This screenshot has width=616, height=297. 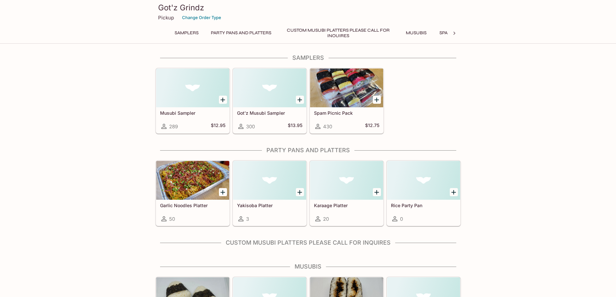 What do you see at coordinates (402, 219) in the screenshot?
I see `span: 0` at bounding box center [402, 219].